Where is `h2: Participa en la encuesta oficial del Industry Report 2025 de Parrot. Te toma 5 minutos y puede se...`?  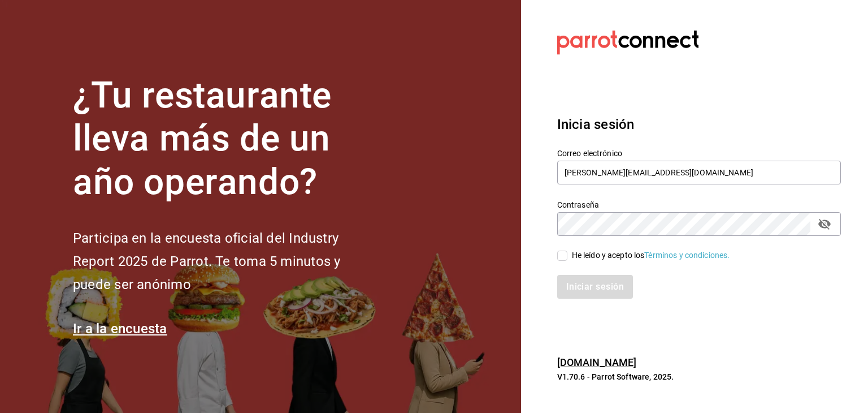 h2: Participa en la encuesta oficial del Industry Report 2025 de Parrot. Te toma 5 minutos y puede se... is located at coordinates (225, 261).